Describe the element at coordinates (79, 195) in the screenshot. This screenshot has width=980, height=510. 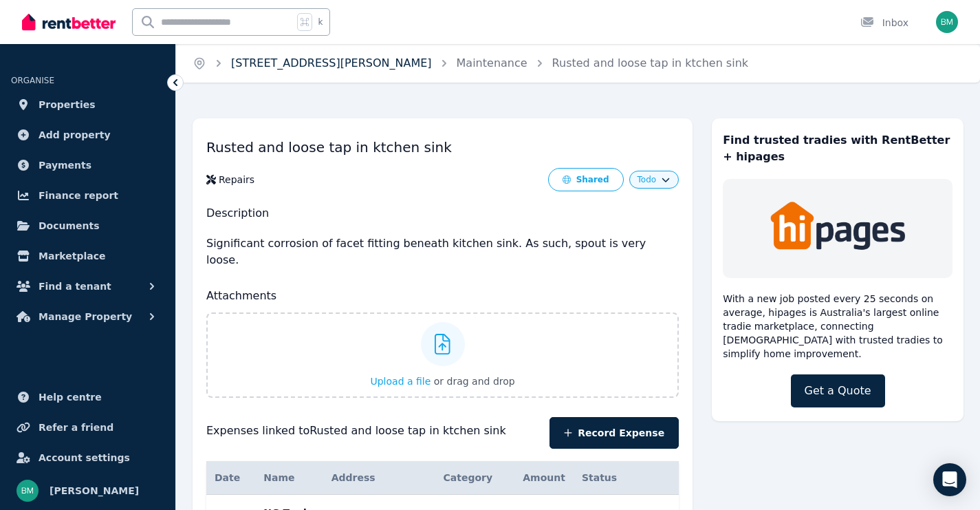
I see `span: Finance report` at that location.